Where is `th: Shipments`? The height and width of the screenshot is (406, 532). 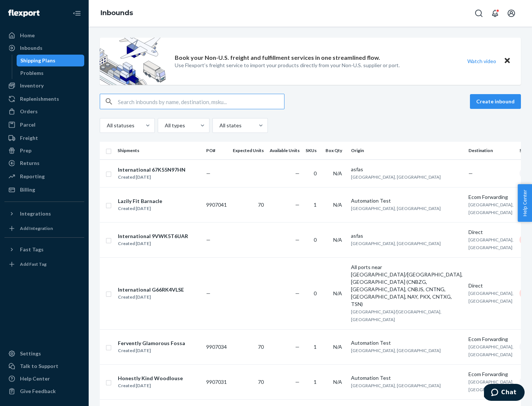
th: Shipments is located at coordinates (159, 151).